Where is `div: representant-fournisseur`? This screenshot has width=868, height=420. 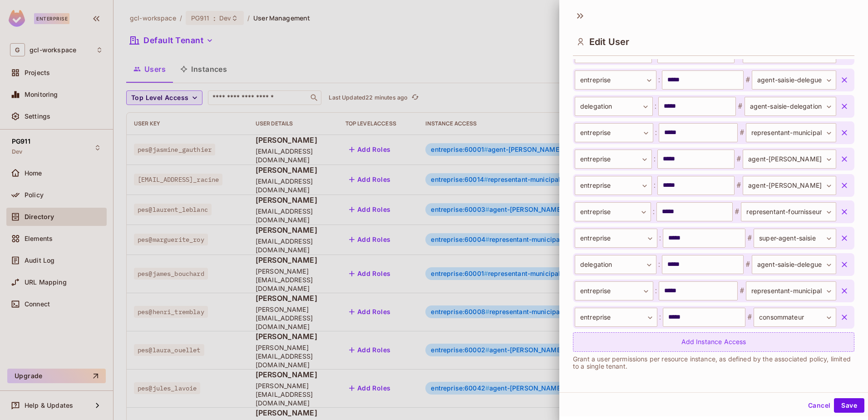
div: representant-fournisseur is located at coordinates (788, 212).